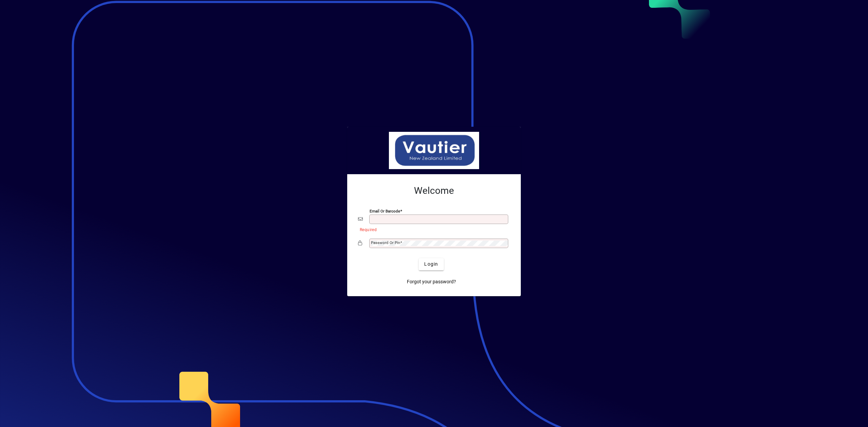  Describe the element at coordinates (431, 282) in the screenshot. I see `span: Forgot your password?` at that location.